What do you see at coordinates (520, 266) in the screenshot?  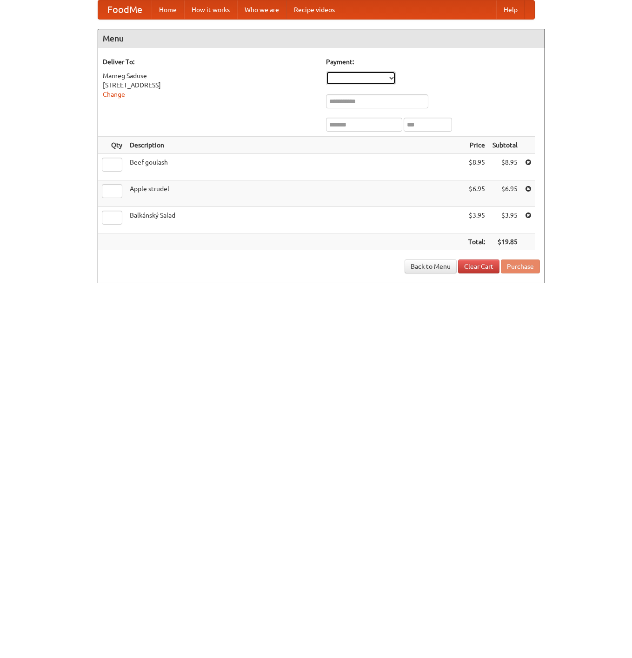 I see `button: Purchase` at bounding box center [520, 266].